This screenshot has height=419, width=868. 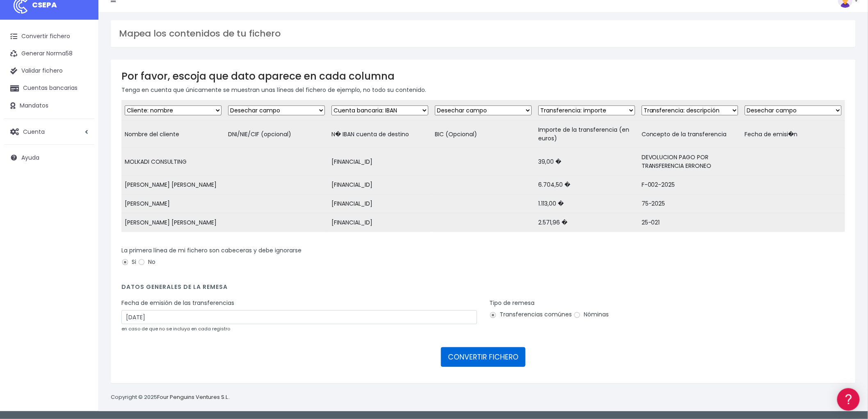 I want to click on span: Cuenta, so click(x=34, y=132).